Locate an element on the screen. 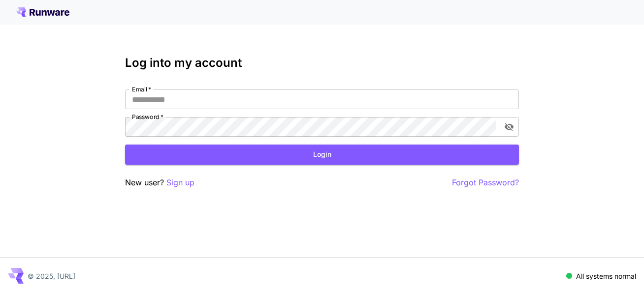  p: Forgot Password? is located at coordinates (486, 182).